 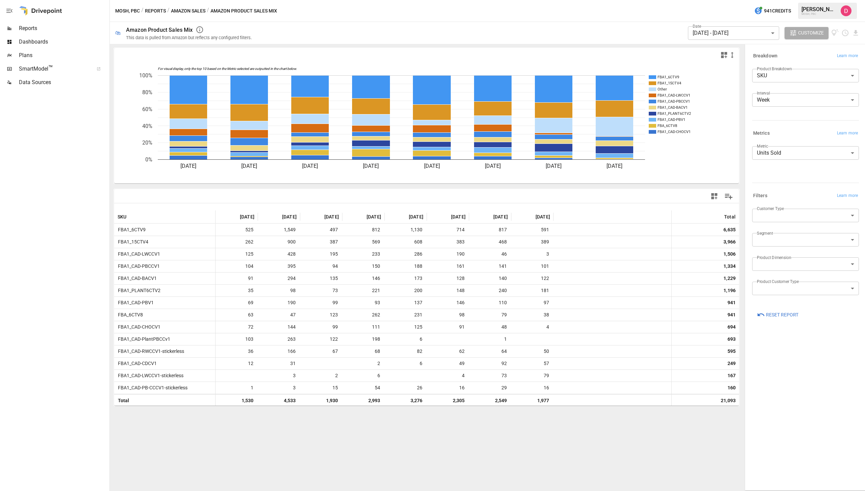 I want to click on span: FBA1_PLANT6CTV2, so click(x=138, y=291).